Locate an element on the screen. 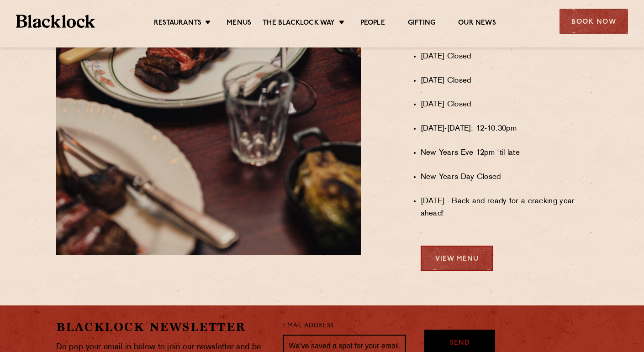 This screenshot has width=644, height=352. a: Restaurants is located at coordinates (178, 24).